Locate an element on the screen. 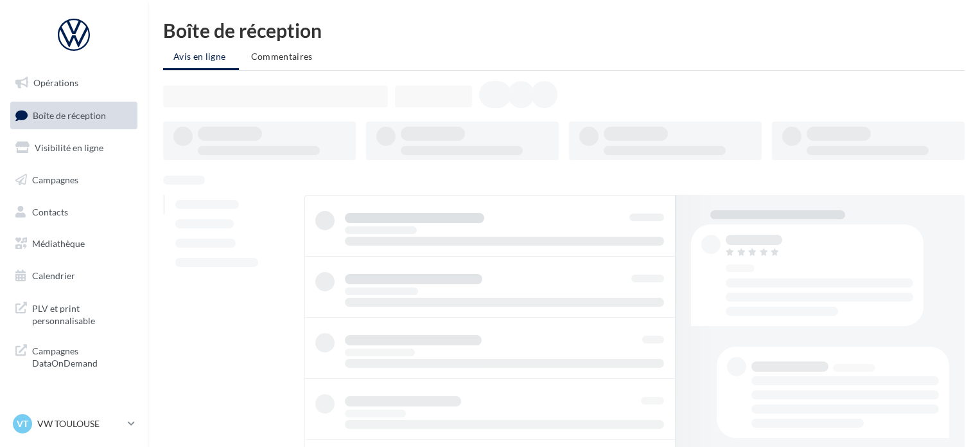 Image resolution: width=980 pixels, height=447 pixels. a: Campagnes is located at coordinates (74, 180).